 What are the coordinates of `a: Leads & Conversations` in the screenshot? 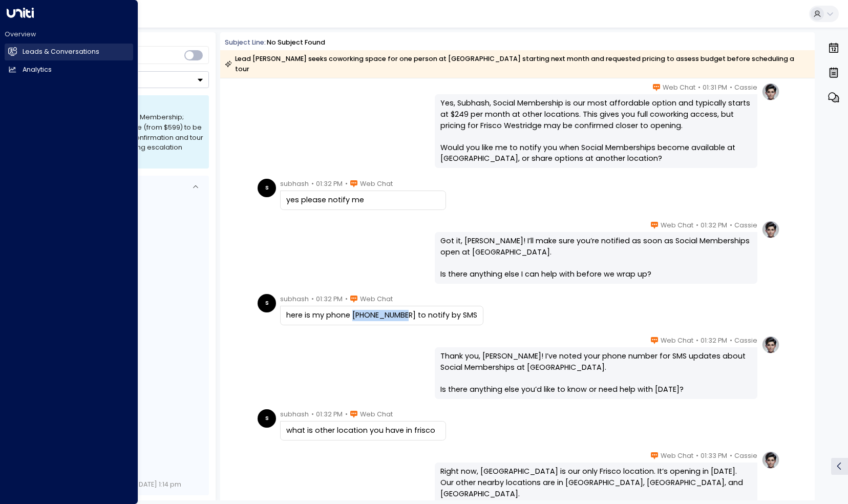 It's located at (68, 52).